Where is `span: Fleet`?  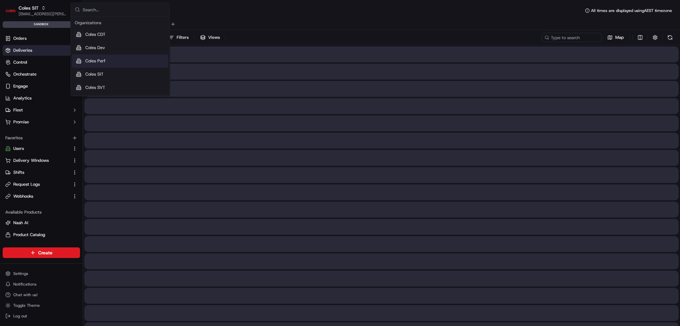
span: Fleet is located at coordinates (18, 110).